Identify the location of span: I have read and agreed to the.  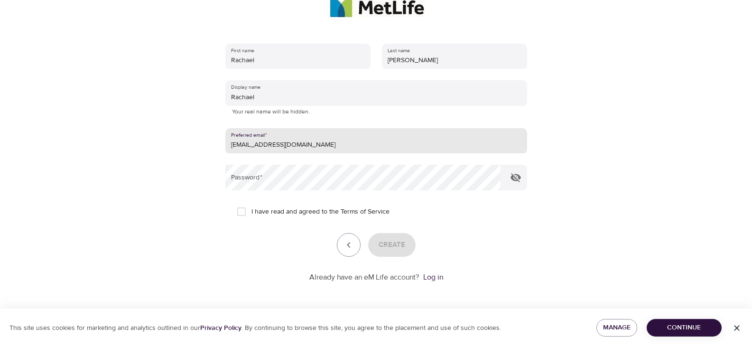
(320, 212).